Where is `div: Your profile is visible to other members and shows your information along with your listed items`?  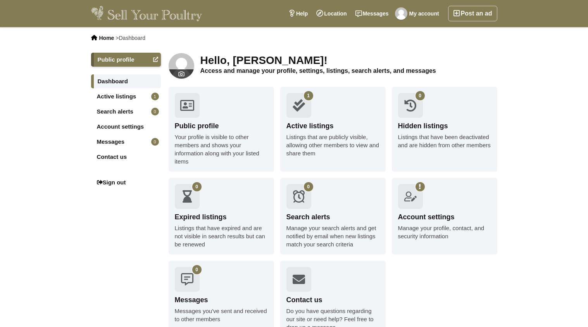
div: Your profile is visible to other members and shows your information along with your listed items is located at coordinates (221, 149).